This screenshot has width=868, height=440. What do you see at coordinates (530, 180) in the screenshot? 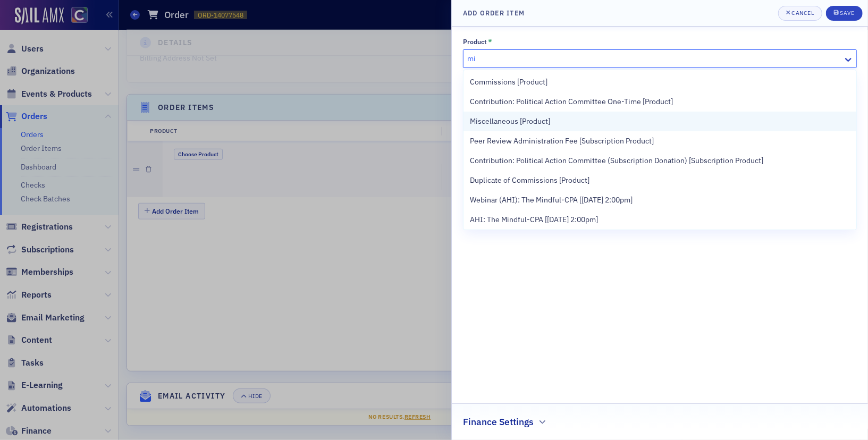
I see `span: Duplicate of Commissions [Product]` at bounding box center [530, 180].